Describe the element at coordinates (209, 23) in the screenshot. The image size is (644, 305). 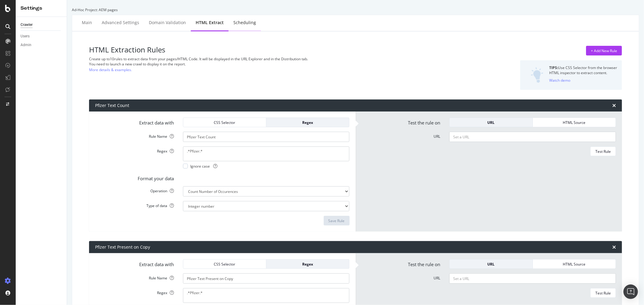
I see `div: HTML Extract` at that location.